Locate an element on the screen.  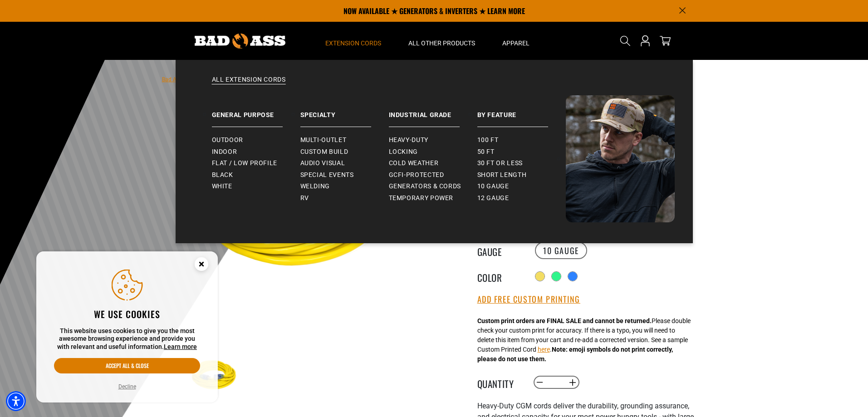
span: Indoor is located at coordinates (225, 152).